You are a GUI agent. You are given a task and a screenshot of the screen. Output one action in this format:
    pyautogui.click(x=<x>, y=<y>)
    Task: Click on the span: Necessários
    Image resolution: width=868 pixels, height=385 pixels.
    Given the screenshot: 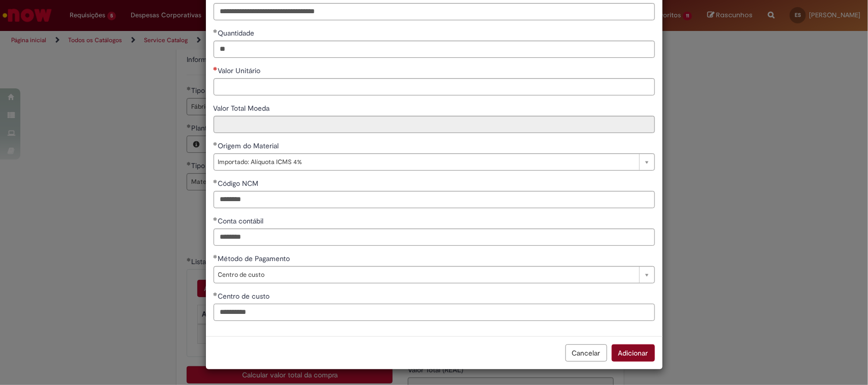 What is the action you would take?
    pyautogui.click(x=216, y=69)
    